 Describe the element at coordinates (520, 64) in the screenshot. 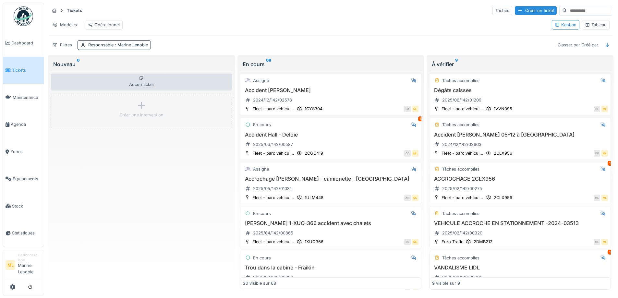

I see `div: À vérifier` at that location.